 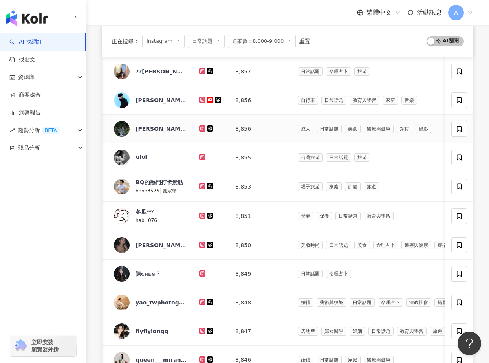 What do you see at coordinates (260, 331) in the screenshot?
I see `td: 8,847` at bounding box center [260, 331].